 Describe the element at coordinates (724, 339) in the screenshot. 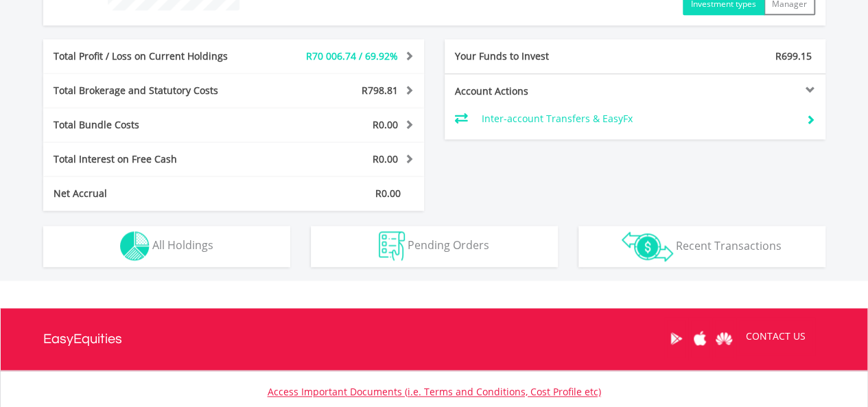

I see `a: Huawei` at that location.